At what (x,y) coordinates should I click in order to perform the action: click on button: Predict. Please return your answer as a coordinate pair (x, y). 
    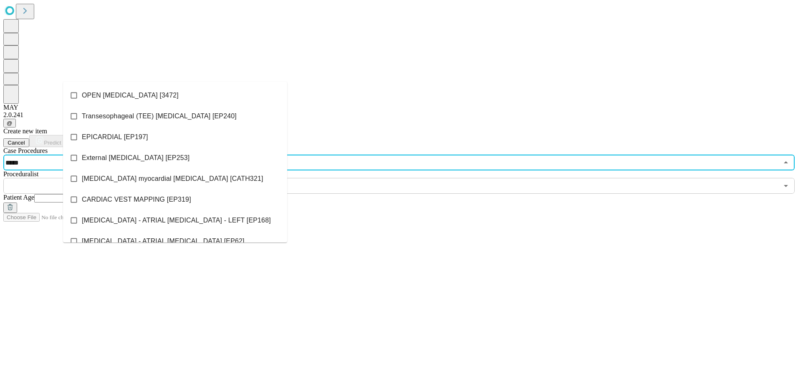
    Looking at the image, I should click on (48, 141).